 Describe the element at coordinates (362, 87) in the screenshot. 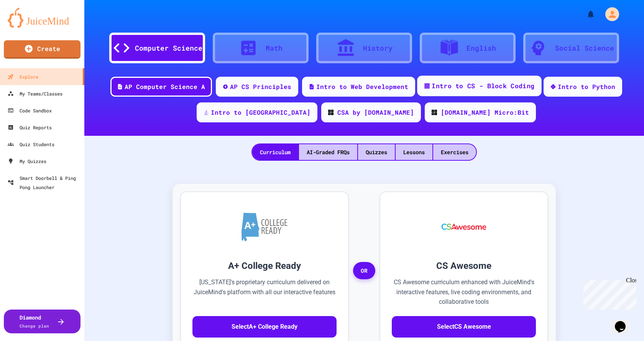

I see `div: Intro to Web Development` at that location.